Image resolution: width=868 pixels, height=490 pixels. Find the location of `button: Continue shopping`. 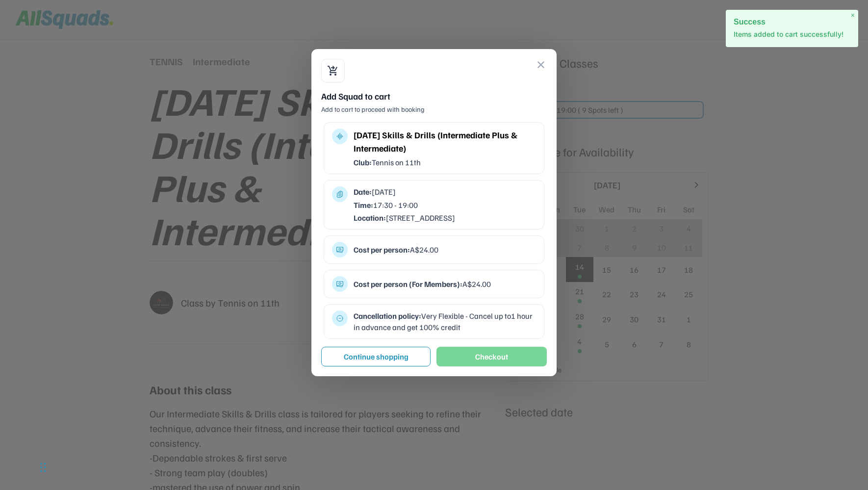

button: Continue shopping is located at coordinates (376, 357).